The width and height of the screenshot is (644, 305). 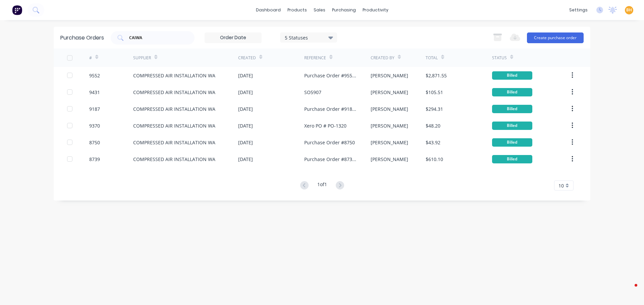 What do you see at coordinates (322, 186) in the screenshot?
I see `div: 1 of 1` at bounding box center [322, 186].